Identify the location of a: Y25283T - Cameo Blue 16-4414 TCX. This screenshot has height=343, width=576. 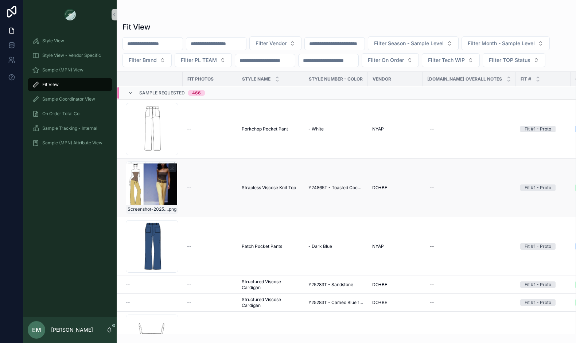
(336, 303).